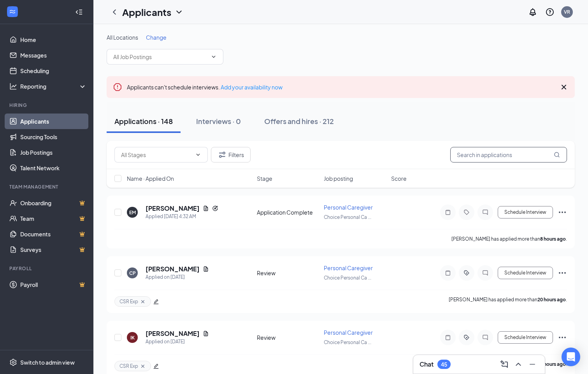 This screenshot has height=374, width=588. Describe the element at coordinates (150, 178) in the screenshot. I see `span: Name · Applied On` at that location.